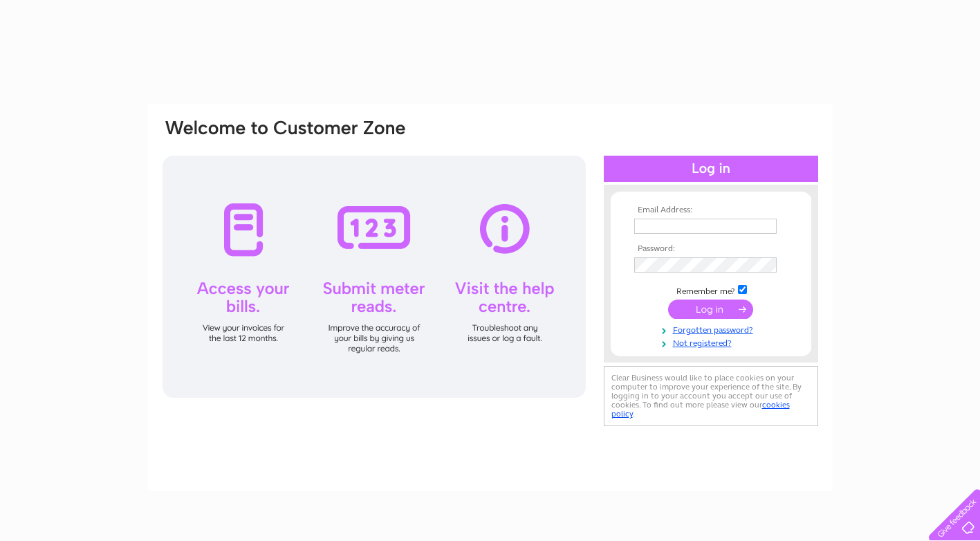  What do you see at coordinates (713, 328) in the screenshot?
I see `a: Forgotten password?` at bounding box center [713, 328].